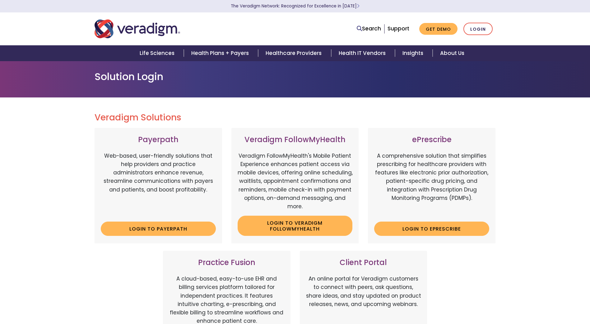 The image size is (590, 324). Describe the element at coordinates (431, 140) in the screenshot. I see `h3: ePrescribe` at that location.